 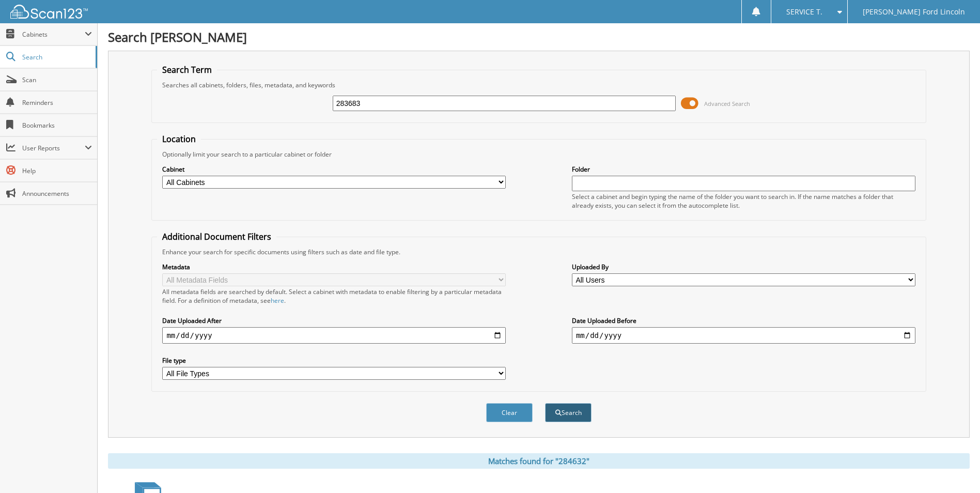 What do you see at coordinates (57, 102) in the screenshot?
I see `span: Reminders` at bounding box center [57, 102].